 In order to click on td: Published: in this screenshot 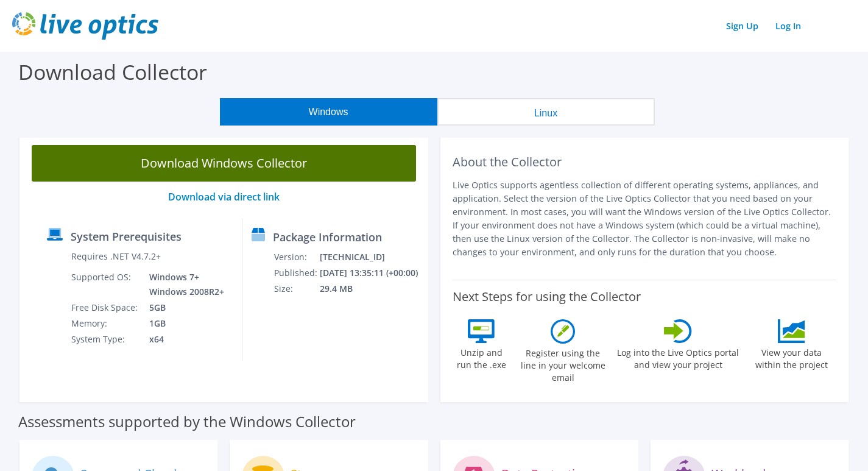, I will do `click(297, 273)`.